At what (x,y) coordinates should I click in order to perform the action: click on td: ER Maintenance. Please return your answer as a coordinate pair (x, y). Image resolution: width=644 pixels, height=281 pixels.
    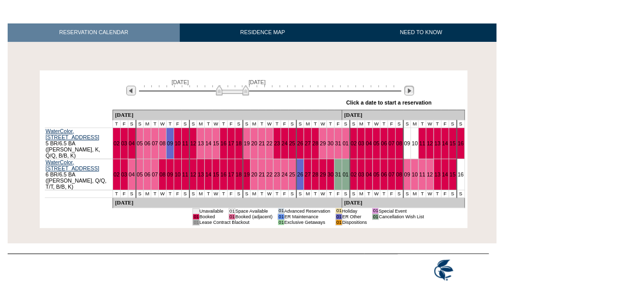
    Looking at the image, I should click on (307, 216).